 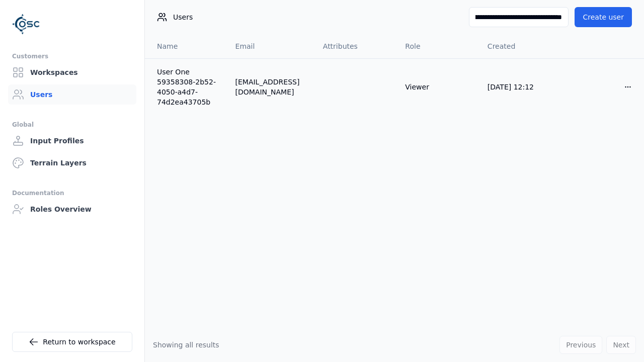 I want to click on a: Terrain Layers, so click(x=72, y=163).